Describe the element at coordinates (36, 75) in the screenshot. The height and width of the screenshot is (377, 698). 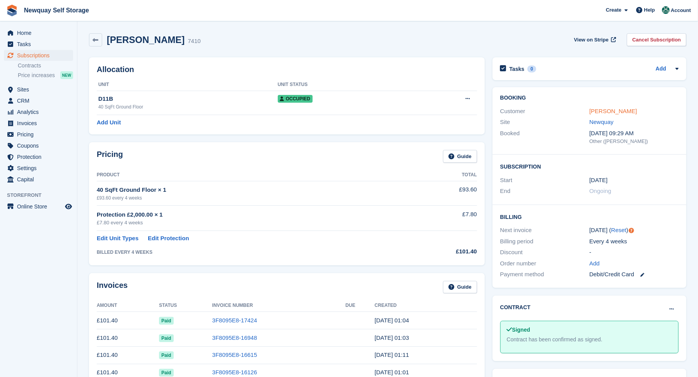
I see `span: Price increases` at that location.